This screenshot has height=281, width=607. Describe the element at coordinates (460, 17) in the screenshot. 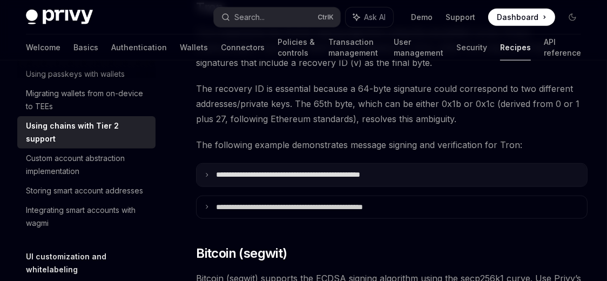

I see `a: Support` at that location.